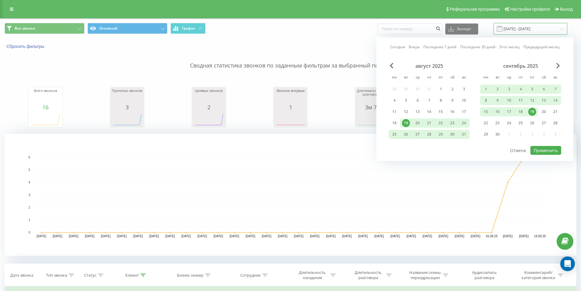 The width and height of the screenshot is (581, 291). Describe the element at coordinates (441, 112) in the screenshot. I see `div: пт 15 авг. 2025 г.` at that location.